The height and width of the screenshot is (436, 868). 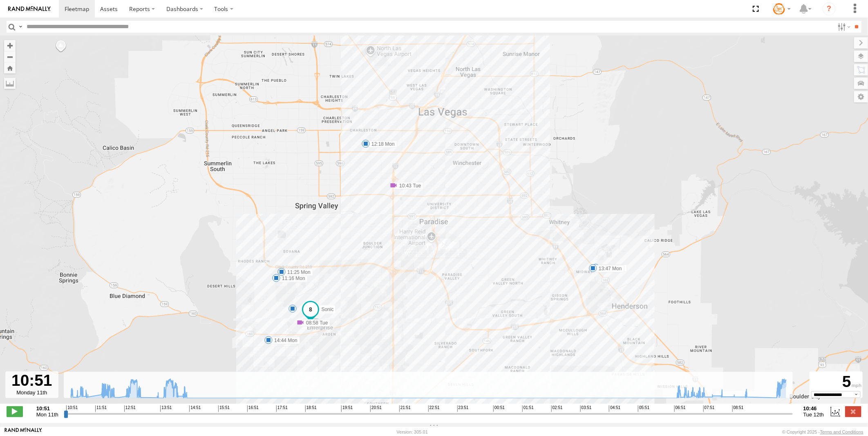 I want to click on span: 00:51, so click(x=499, y=409).